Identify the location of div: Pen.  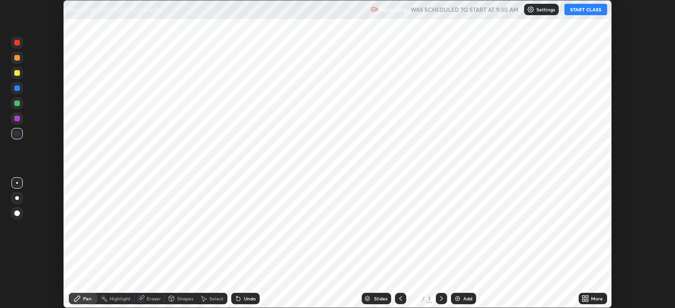
(87, 299).